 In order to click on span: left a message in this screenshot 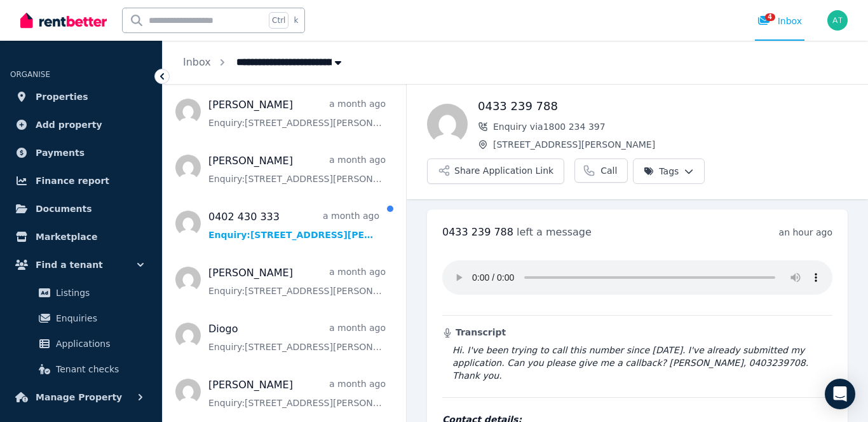, I will do `click(554, 232)`.